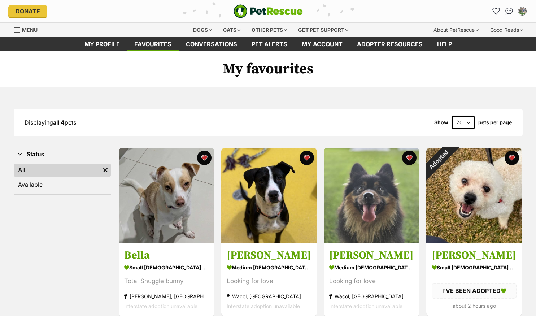  What do you see at coordinates (268, 11) in the screenshot?
I see `img: logo-e224e6f780fb5917bec1dbf3a21bbac754714ae5b6737aabdf751b685950b380.svg` at bounding box center [268, 11].